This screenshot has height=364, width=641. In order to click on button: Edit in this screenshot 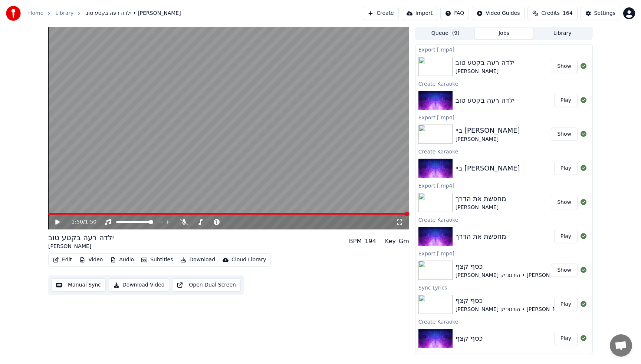, I will do `click(62, 260)`.